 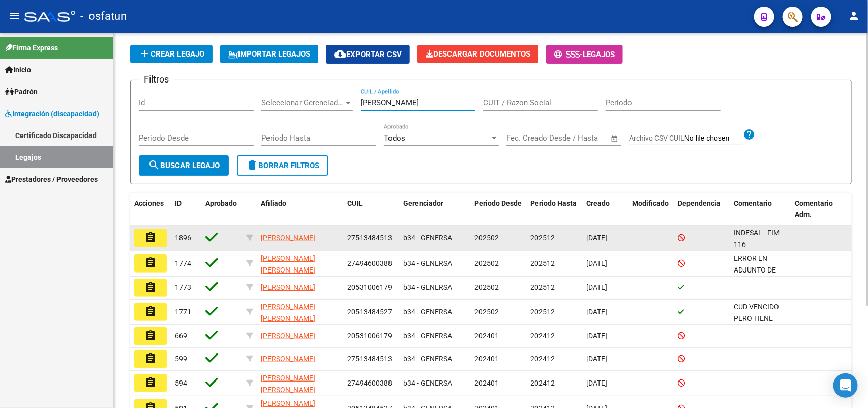 I want to click on span: 1896, so click(x=183, y=238).